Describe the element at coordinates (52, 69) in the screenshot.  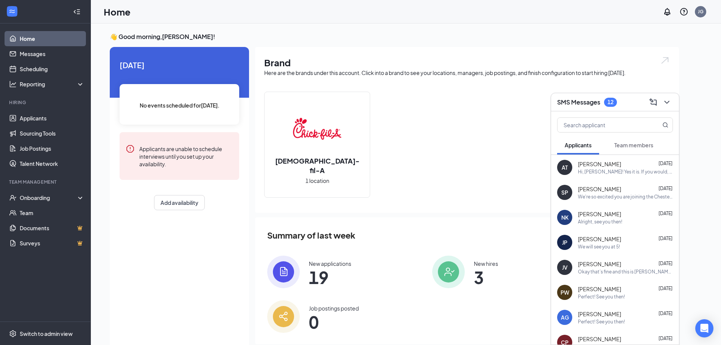
I see `a: Scheduling` at that location.